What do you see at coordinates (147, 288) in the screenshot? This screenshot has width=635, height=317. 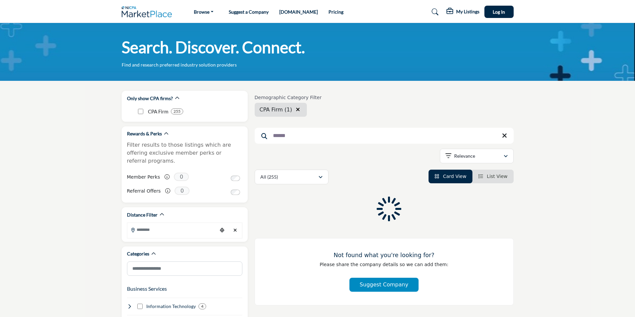 I see `h3: Business Services` at bounding box center [147, 288].